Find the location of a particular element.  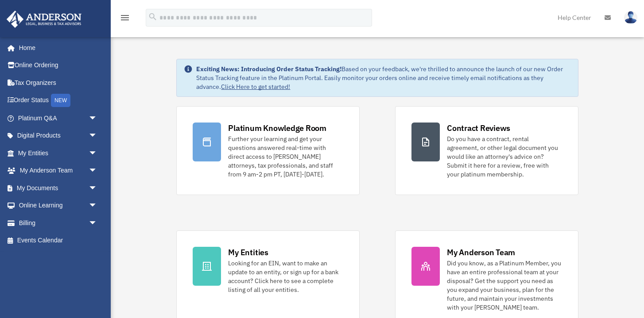

div: Did you know, as a Platinum Member, you have an entire professional team at your disposal? Get th... is located at coordinates (504, 286).